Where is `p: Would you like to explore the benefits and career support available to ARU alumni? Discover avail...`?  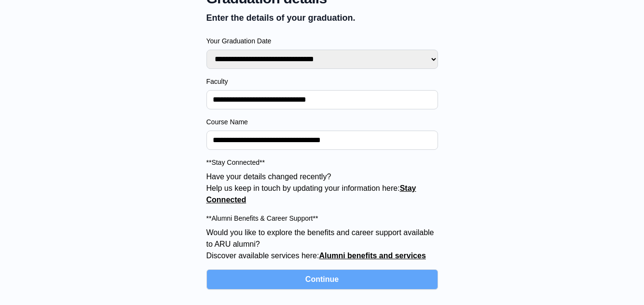 p: Would you like to explore the benefits and career support available to ARU alumni? Discover avail... is located at coordinates (322, 244).